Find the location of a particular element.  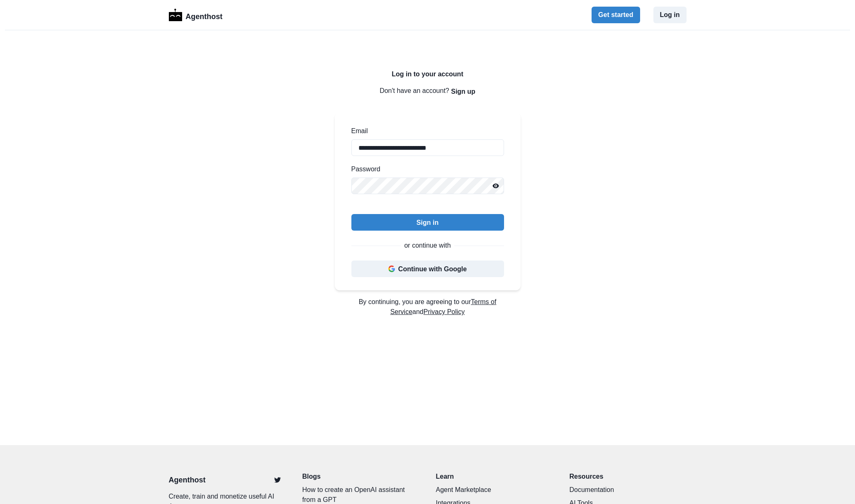

p: Don't have an account? is located at coordinates (428, 91).